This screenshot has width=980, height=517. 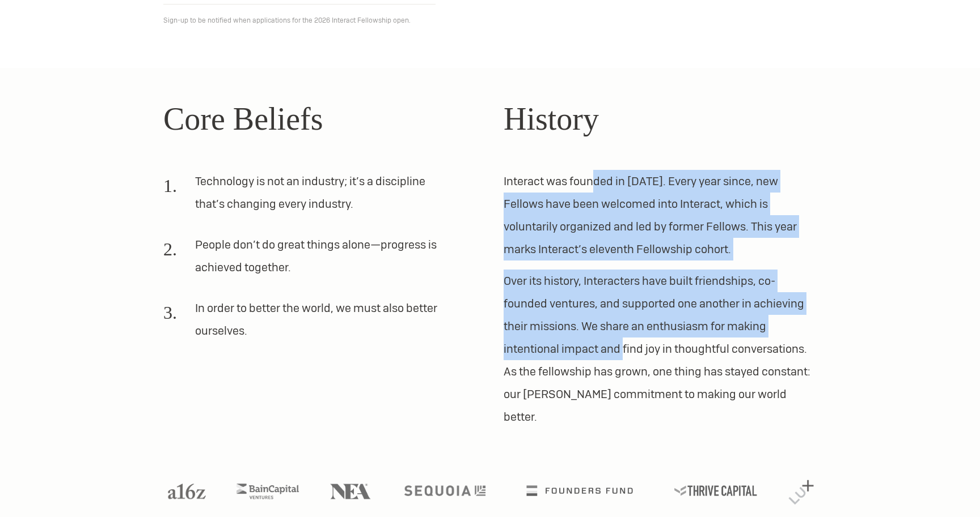 I want to click on h2: History, so click(x=660, y=119).